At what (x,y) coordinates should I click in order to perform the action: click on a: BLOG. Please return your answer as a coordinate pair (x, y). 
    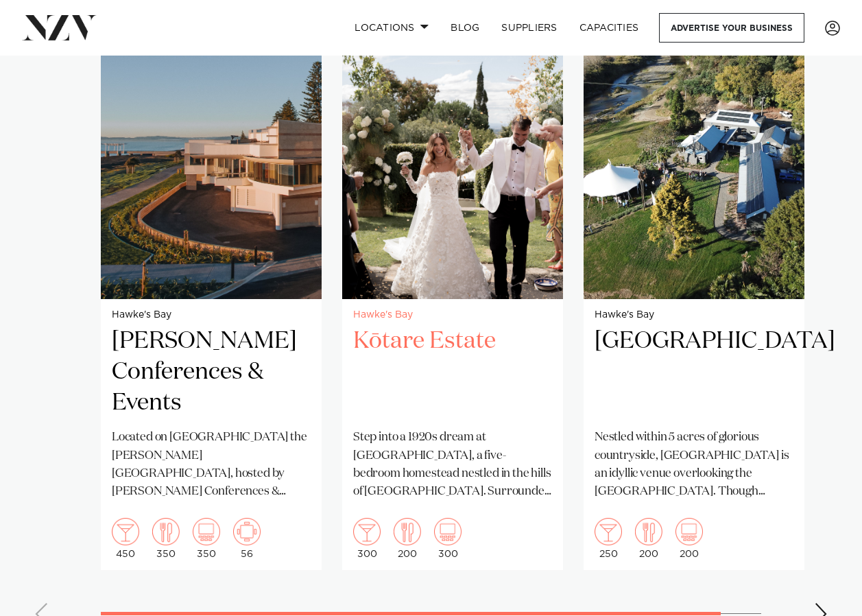
    Looking at the image, I should click on (465, 28).